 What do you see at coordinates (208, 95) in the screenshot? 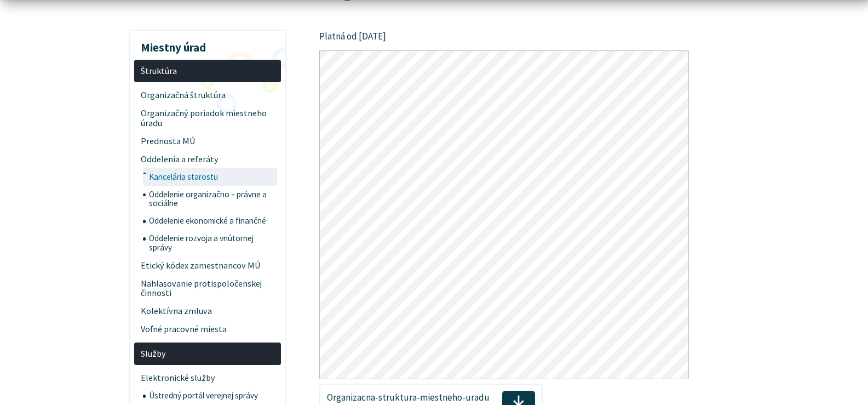
I see `a: Organizačná štruktúra` at bounding box center [208, 95].